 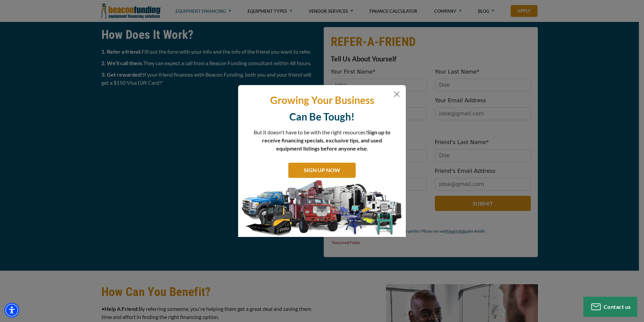 What do you see at coordinates (322, 141) in the screenshot?
I see `p: But it doesn't have to be with the right resources!` at bounding box center [322, 141].